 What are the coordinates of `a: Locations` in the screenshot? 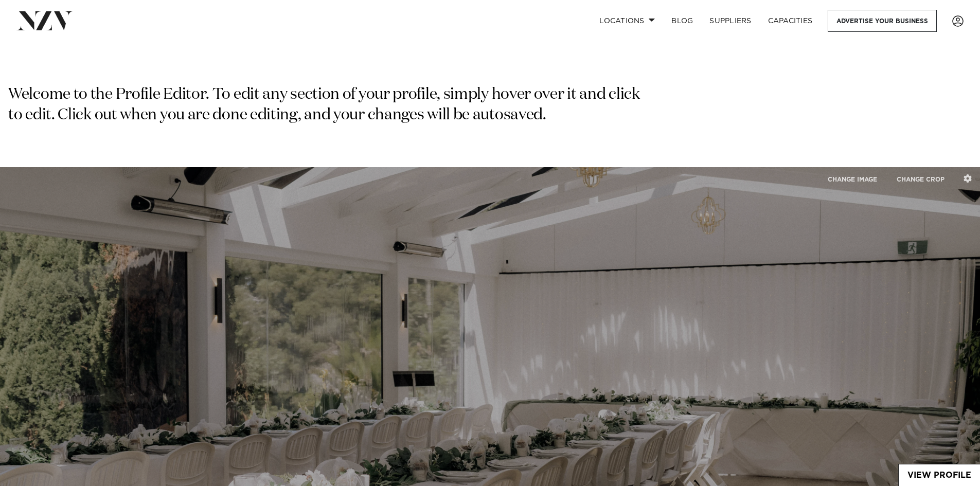 It's located at (627, 20).